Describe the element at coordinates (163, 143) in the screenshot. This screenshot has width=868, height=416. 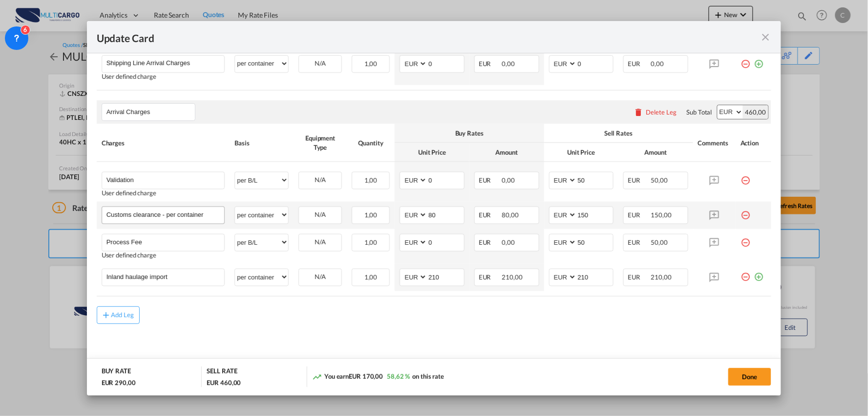
I see `div: Charges` at that location.